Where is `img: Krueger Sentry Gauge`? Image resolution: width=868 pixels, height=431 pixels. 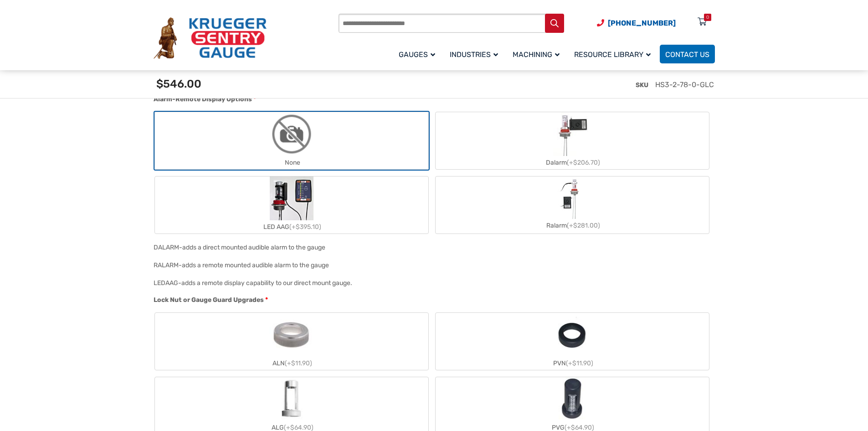 img: Krueger Sentry Gauge is located at coordinates (210, 38).